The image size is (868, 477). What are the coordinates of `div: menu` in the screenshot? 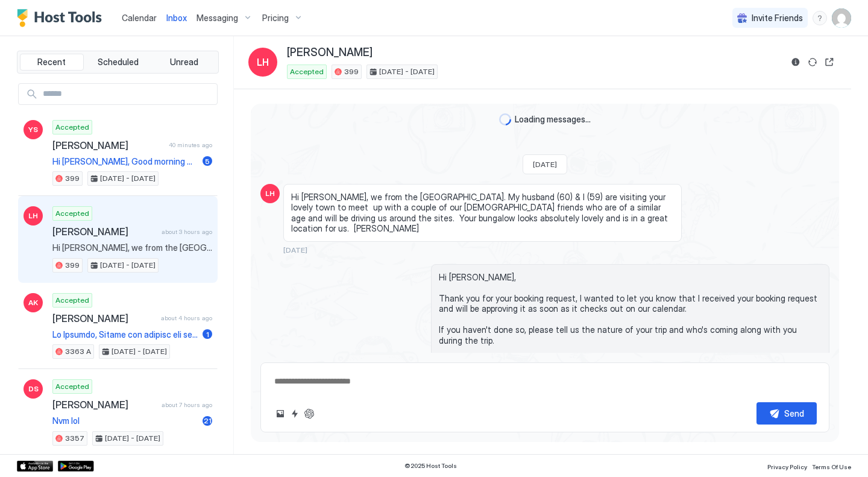 It's located at (819, 18).